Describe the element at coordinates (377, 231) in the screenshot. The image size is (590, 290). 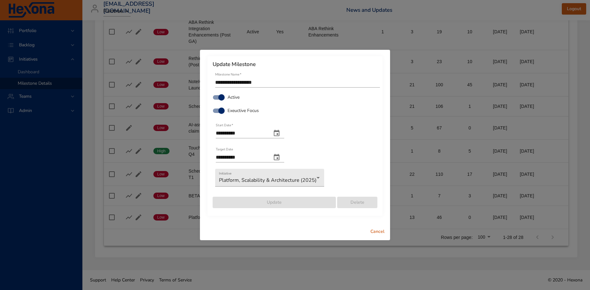
I see `button: Cancel` at that location.